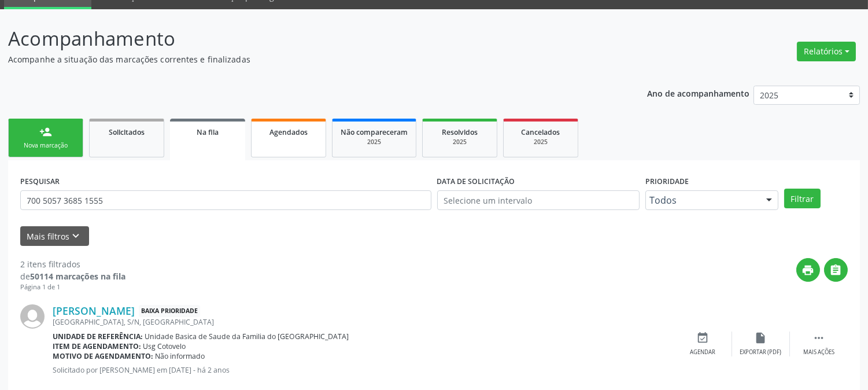 This screenshot has width=868, height=390. Describe the element at coordinates (40, 181) in the screenshot. I see `label: PESQUISAR` at that location.